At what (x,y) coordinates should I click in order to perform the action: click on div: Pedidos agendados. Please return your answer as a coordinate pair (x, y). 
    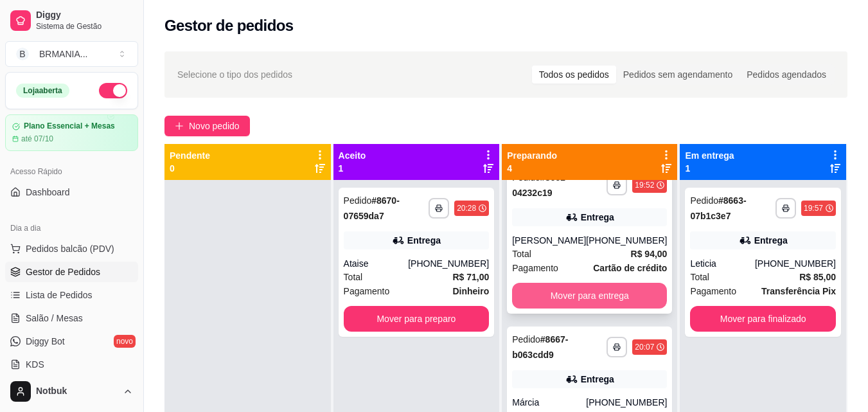
    Looking at the image, I should click on (786, 74).